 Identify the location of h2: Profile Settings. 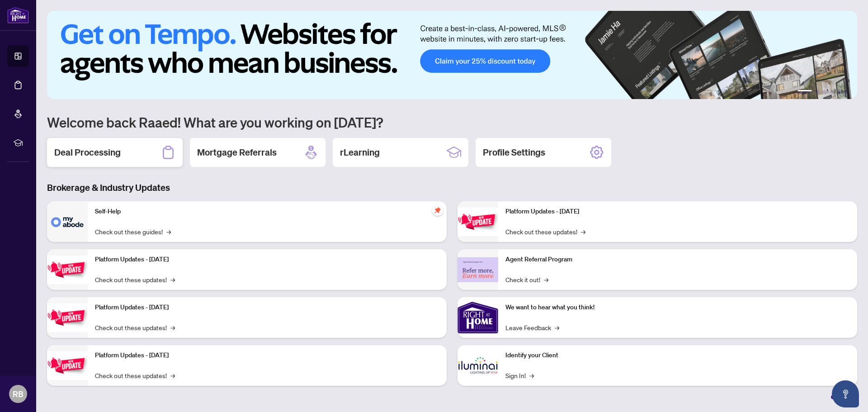
(514, 153).